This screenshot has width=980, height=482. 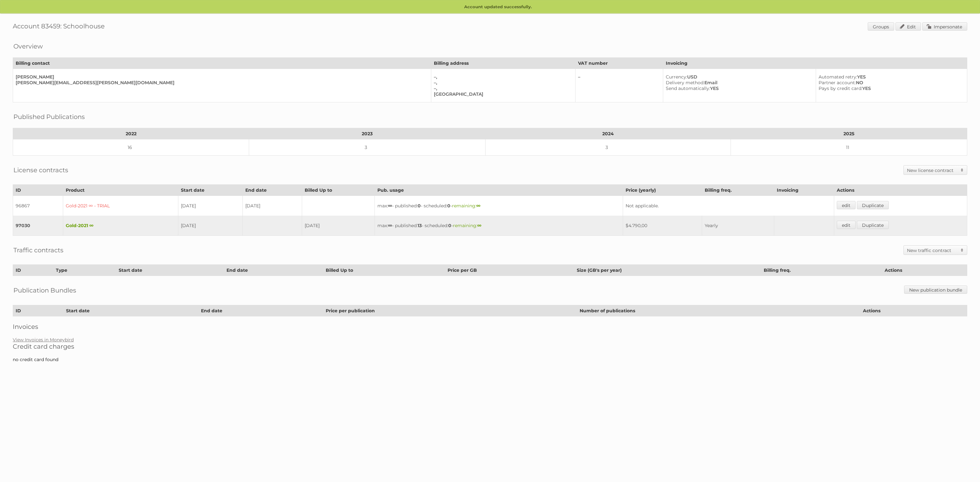 What do you see at coordinates (933, 250) in the screenshot?
I see `h2: New traffic contract` at bounding box center [933, 250].